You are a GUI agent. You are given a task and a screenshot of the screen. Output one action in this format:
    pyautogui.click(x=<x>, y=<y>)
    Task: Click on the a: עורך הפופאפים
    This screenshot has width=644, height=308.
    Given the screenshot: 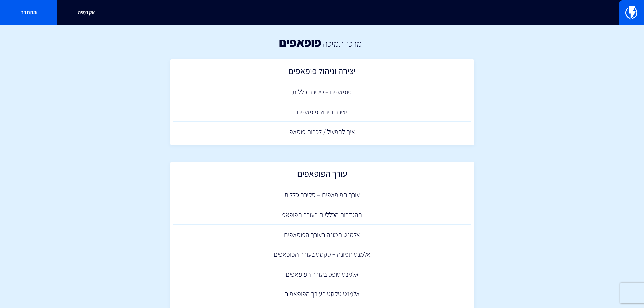 What is the action you would take?
    pyautogui.click(x=322, y=175)
    